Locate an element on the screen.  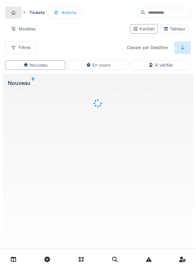
div: À vérifier is located at coordinates (160, 65).